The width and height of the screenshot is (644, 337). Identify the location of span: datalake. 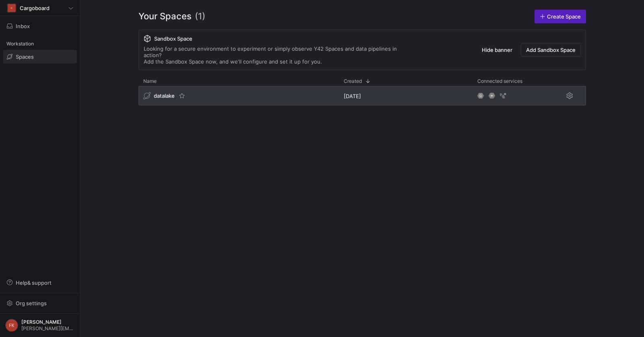
(164, 95).